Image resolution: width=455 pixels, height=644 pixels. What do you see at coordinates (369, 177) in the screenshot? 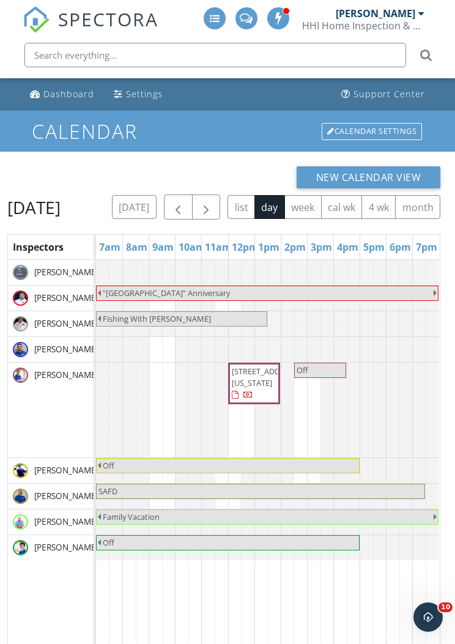
I see `button: New Calendar View` at bounding box center [369, 177].